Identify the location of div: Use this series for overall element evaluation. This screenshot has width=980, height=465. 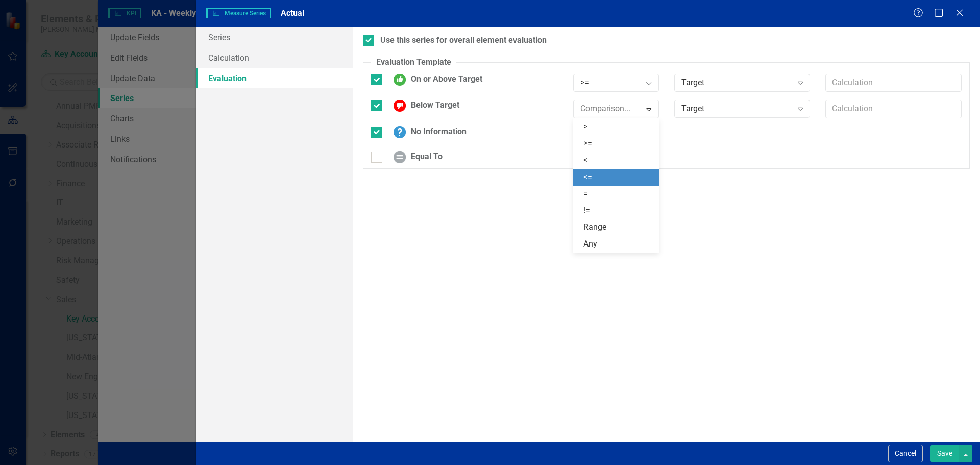
(464, 40).